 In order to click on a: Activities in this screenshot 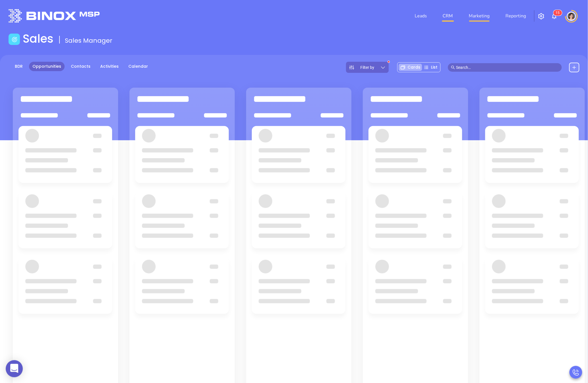, I will do `click(109, 66)`.